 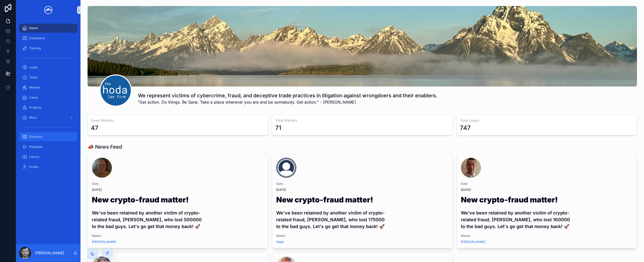 I want to click on a: Profile, so click(x=48, y=167).